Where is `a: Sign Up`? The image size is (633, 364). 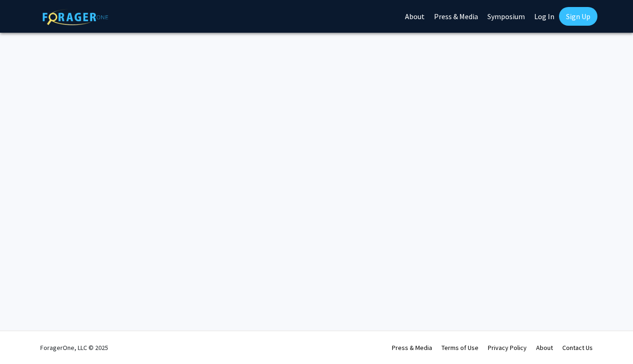 a: Sign Up is located at coordinates (578, 16).